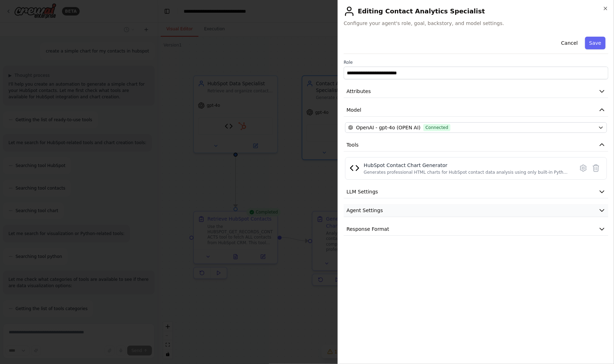  What do you see at coordinates (596, 169) in the screenshot?
I see `button: Delete tool` at bounding box center [596, 169].